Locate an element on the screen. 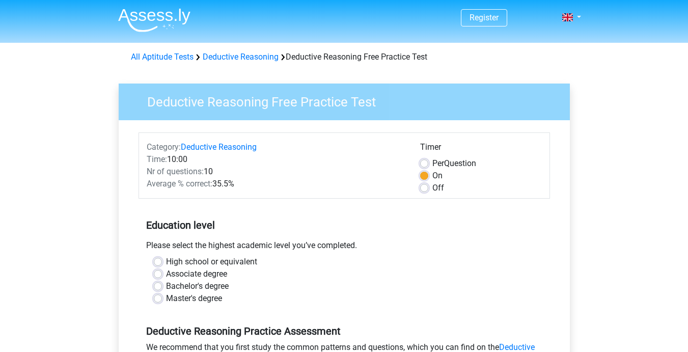 Image resolution: width=688 pixels, height=352 pixels. div: 35.5% is located at coordinates (276, 184).